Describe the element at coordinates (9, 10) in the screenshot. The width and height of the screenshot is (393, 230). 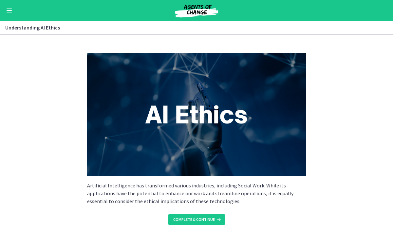
I see `button: Enable menu` at that location.